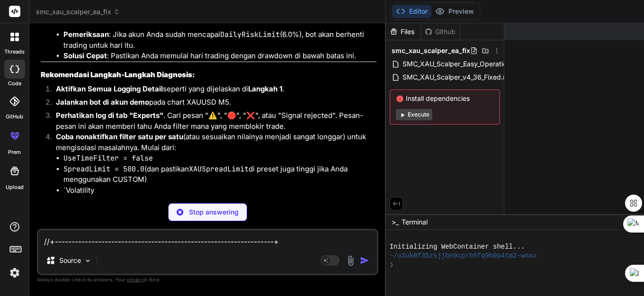 Image resolution: width=644 pixels, height=296 pixels. I want to click on strong: Coba nonaktifkan filter satu per satu, so click(119, 136).